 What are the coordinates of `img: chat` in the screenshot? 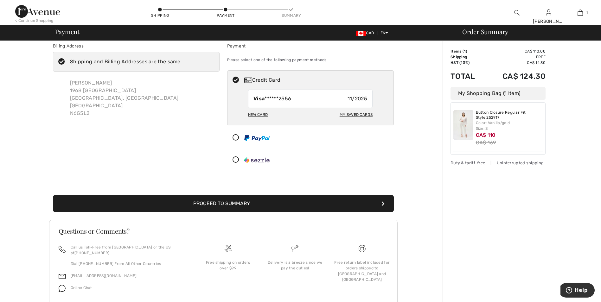 It's located at (62, 288).